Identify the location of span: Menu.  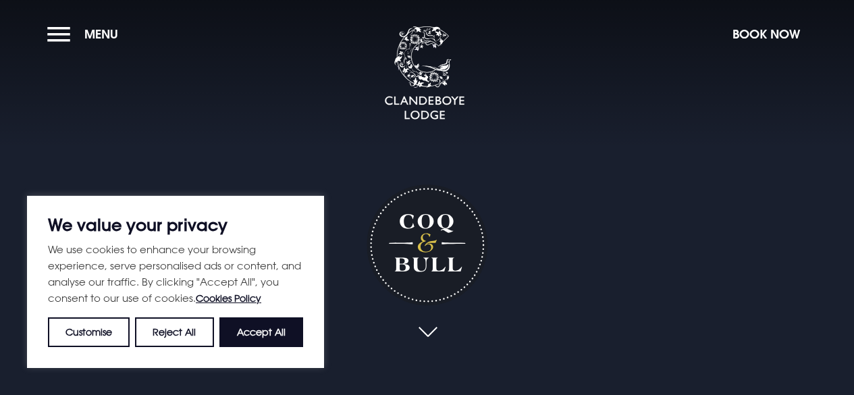
(101, 34).